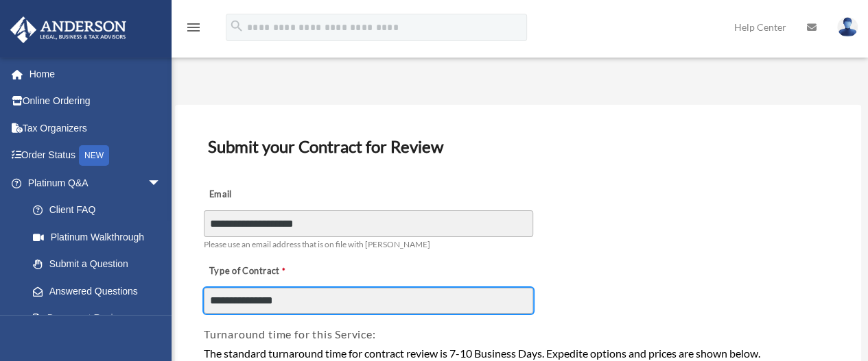 The height and width of the screenshot is (361, 868). What do you see at coordinates (97, 319) in the screenshot?
I see `a: Document Review` at bounding box center [97, 319].